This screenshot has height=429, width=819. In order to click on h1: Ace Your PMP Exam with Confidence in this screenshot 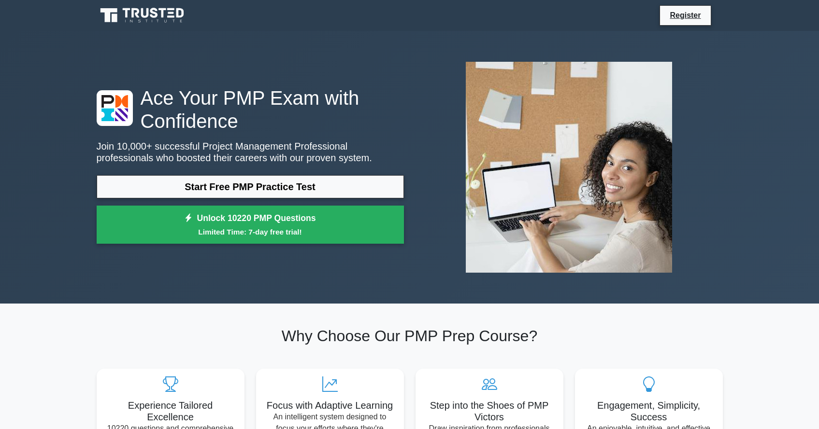, I will do `click(250, 110)`.